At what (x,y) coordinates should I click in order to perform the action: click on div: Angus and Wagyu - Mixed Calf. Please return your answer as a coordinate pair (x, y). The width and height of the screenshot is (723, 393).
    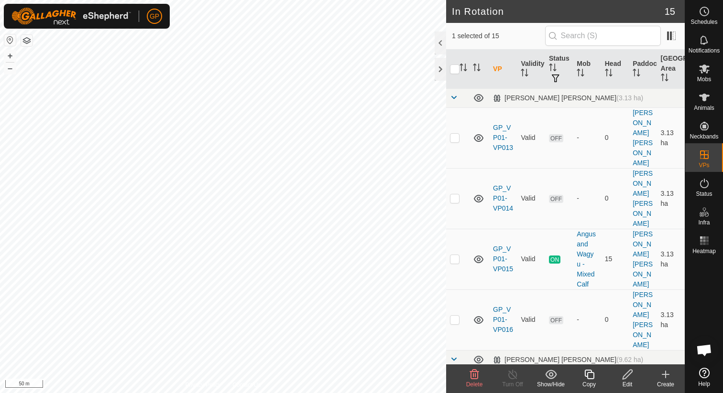
    Looking at the image, I should click on (586, 260).